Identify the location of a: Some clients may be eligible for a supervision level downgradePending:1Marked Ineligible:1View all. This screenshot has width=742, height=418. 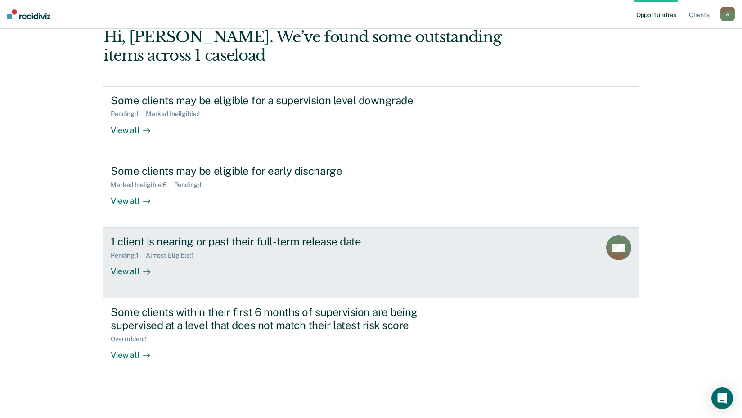
(371, 122).